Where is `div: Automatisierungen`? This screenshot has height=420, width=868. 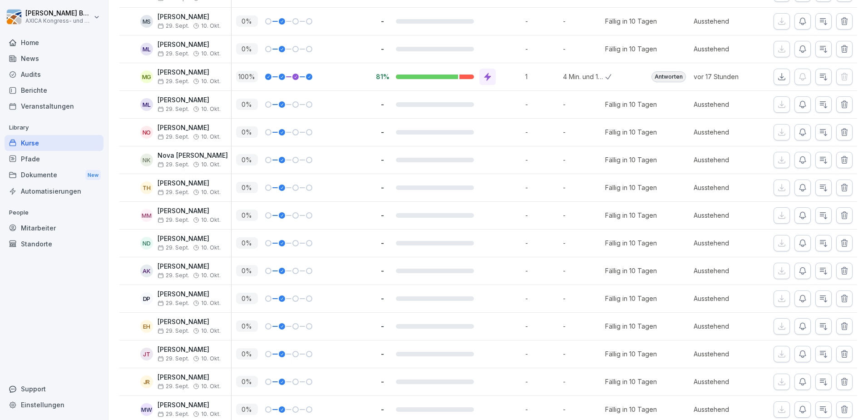
div: Automatisierungen is located at coordinates (54, 191).